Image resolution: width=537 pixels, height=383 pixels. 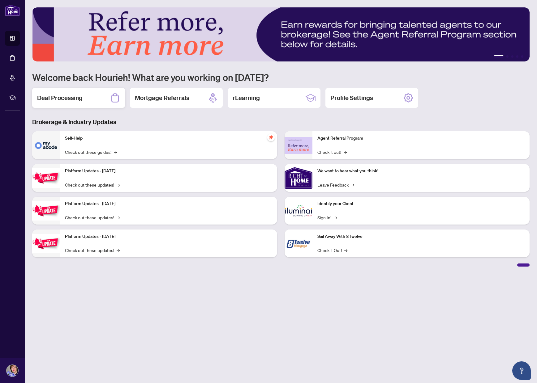 What do you see at coordinates (298, 211) in the screenshot?
I see `img: Identify your Client` at bounding box center [298, 211].